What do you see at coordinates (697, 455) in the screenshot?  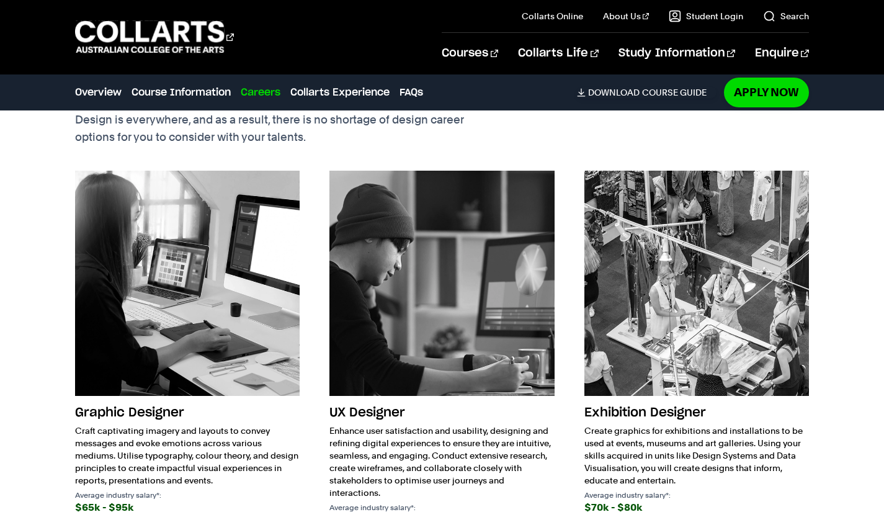 I see `p: Create graphics for exhibitions and installations to be used at events, museums and art galleries...` at bounding box center [697, 455].